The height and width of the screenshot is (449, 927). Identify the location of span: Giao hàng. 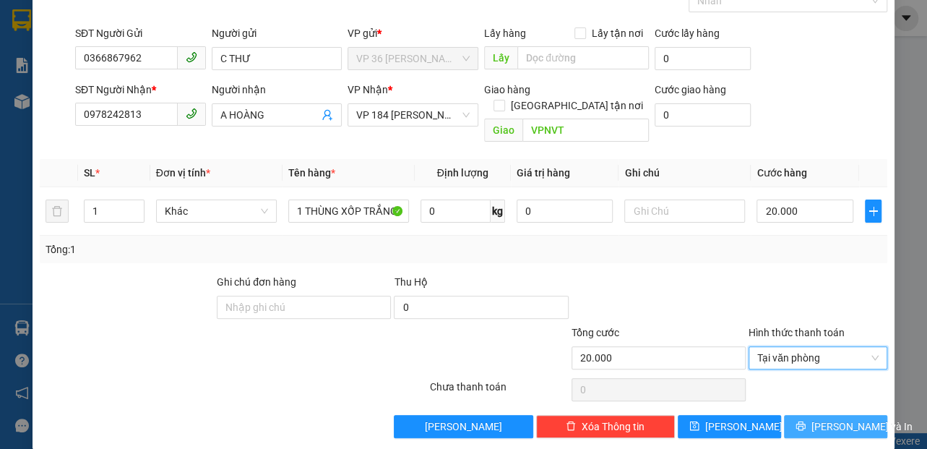
(507, 90).